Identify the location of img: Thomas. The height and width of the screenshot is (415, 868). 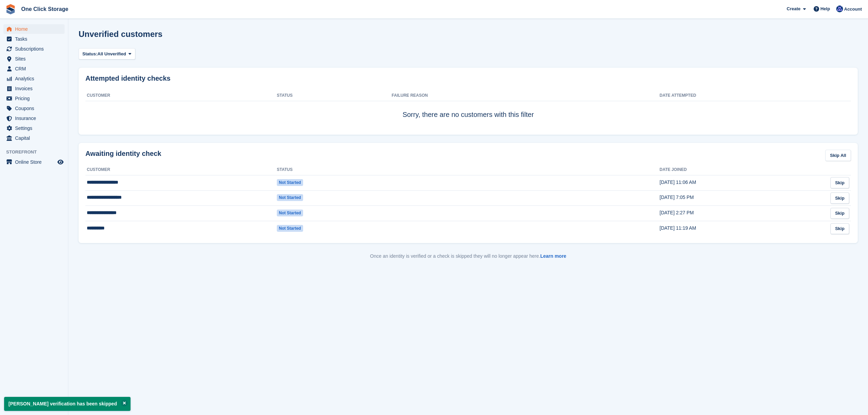
(840, 9).